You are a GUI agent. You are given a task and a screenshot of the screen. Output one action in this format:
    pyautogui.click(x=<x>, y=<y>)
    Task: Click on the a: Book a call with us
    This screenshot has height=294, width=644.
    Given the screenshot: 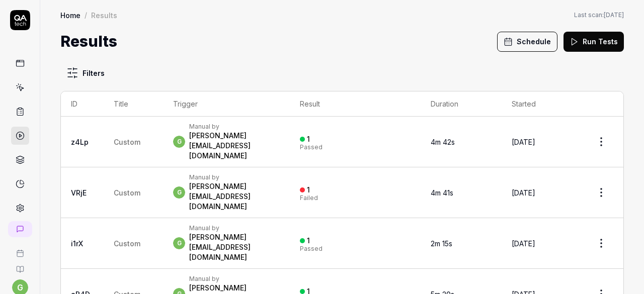 What is the action you would take?
    pyautogui.click(x=20, y=249)
    